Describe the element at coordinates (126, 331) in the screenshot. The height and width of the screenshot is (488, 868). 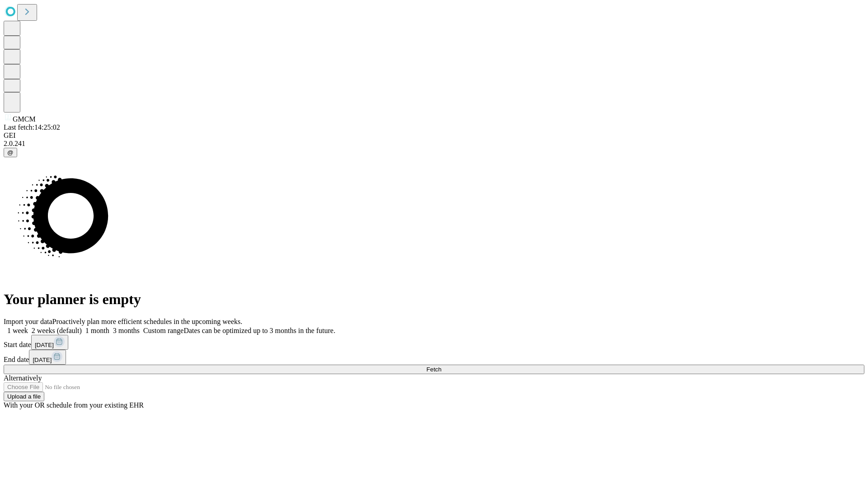
I see `span: 3 months` at that location.